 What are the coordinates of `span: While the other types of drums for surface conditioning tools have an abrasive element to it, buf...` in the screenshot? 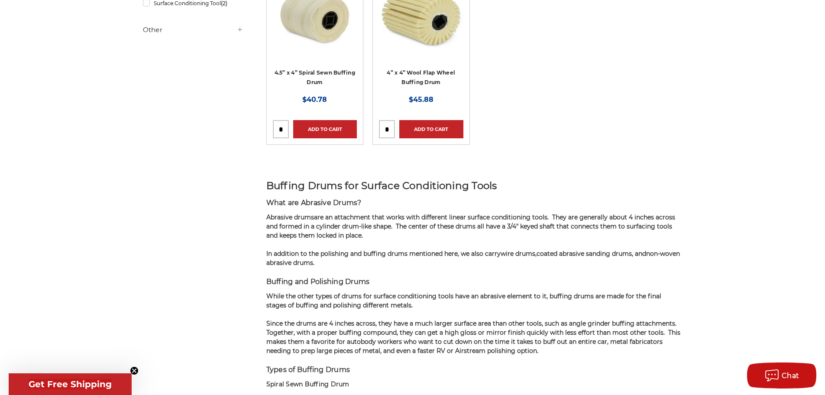 It's located at (464, 300).